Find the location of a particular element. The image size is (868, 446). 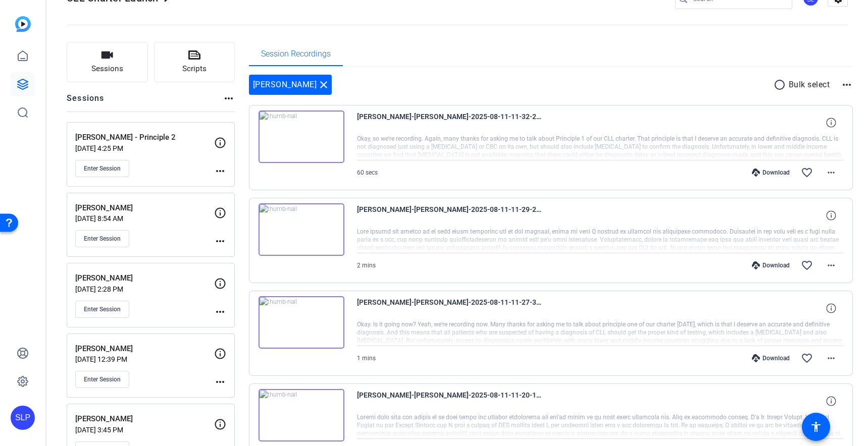

img: blue-gradient.svg is located at coordinates (22, 24).